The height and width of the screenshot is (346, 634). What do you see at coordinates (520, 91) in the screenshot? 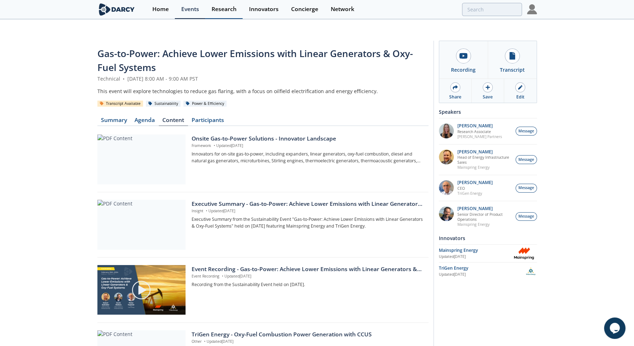
I see `a: Edit` at bounding box center [520, 91].